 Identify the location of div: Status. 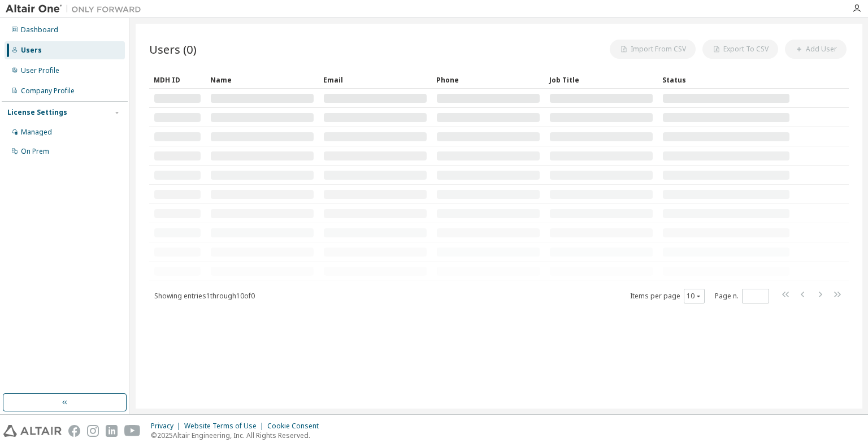
(726, 80).